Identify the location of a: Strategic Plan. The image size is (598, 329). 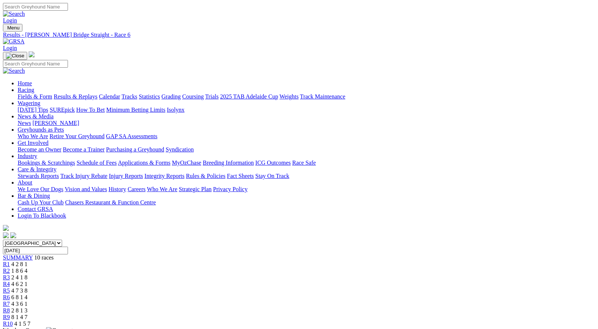
(195, 189).